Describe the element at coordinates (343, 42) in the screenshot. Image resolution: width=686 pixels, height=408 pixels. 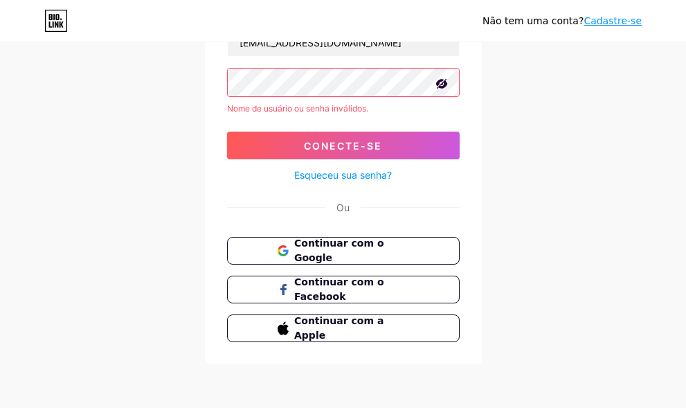
I see `input: Nome de usuário` at that location.